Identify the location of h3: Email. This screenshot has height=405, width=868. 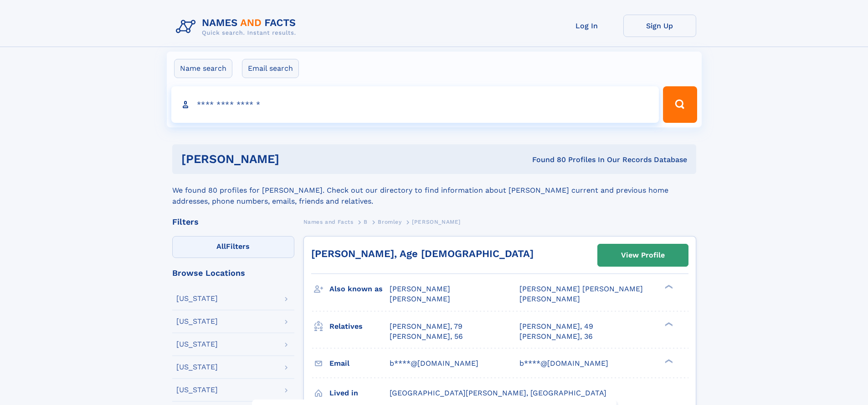
(360, 364).